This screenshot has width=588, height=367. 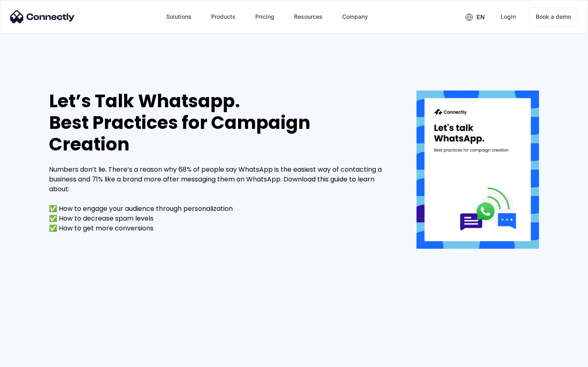 I want to click on img: Connectly Logo, so click(x=42, y=17).